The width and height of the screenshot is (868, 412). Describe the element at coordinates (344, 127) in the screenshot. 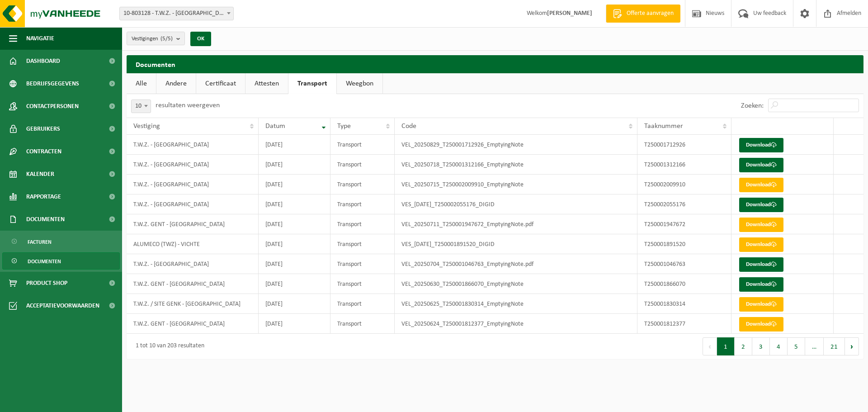

I see `span: Type` at that location.